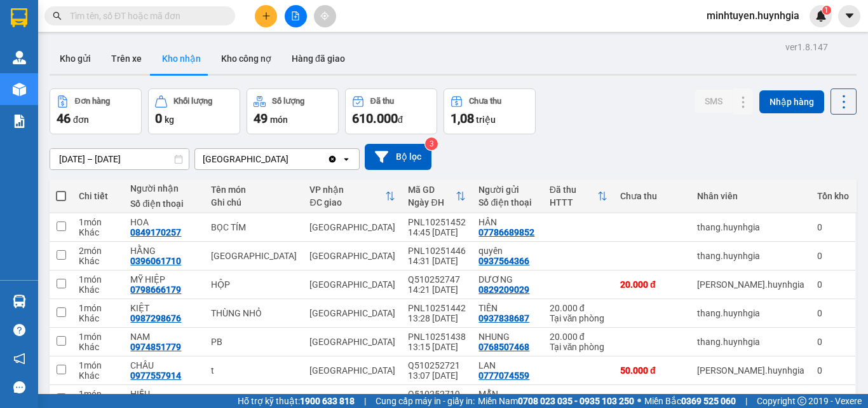 The width and height of the screenshot is (868, 408). What do you see at coordinates (291, 159) in the screenshot?
I see `input: Selected Ninh Hòa.` at bounding box center [291, 159].